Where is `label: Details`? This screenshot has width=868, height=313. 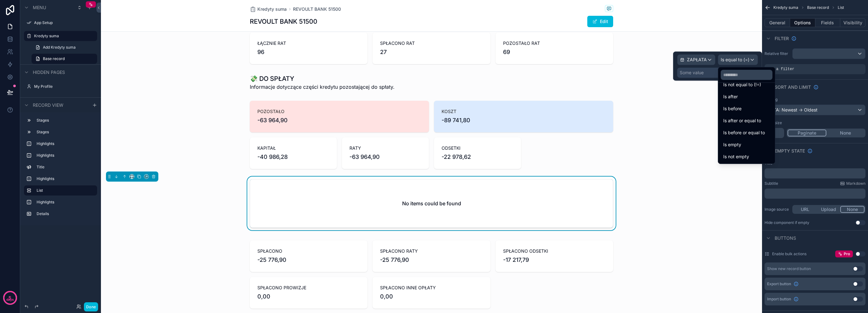
label: Details is located at coordinates (64, 214).